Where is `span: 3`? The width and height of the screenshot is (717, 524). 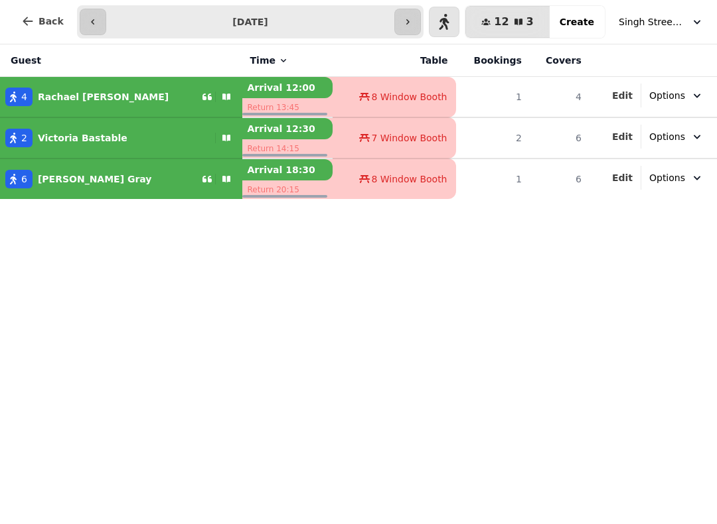 span: 3 is located at coordinates (529, 22).